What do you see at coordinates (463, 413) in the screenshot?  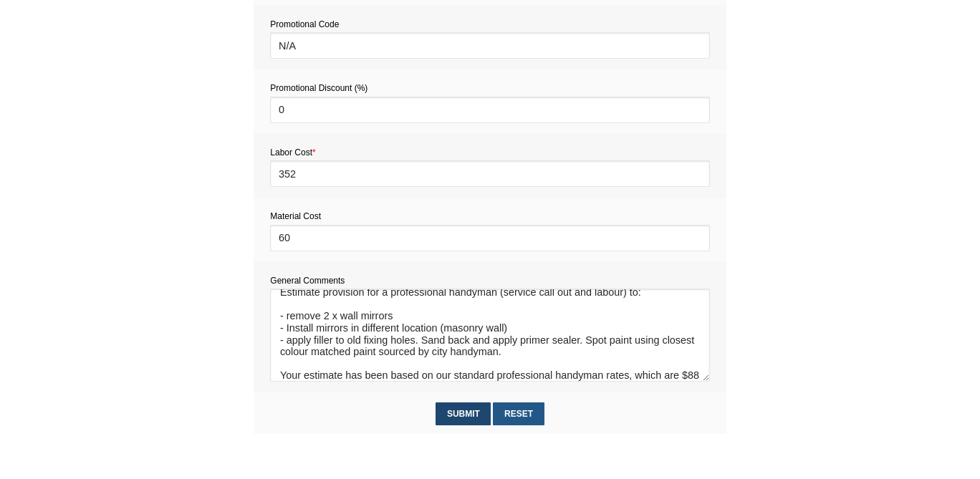 I see `input: Submit` at bounding box center [463, 413].